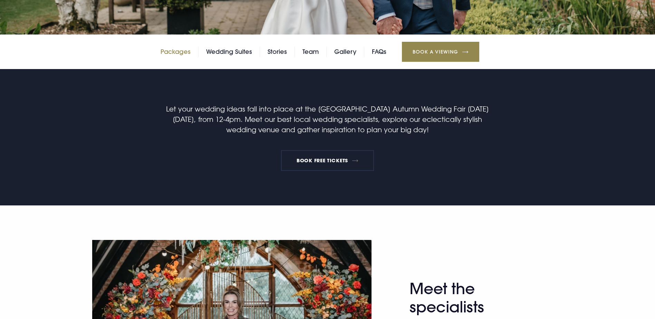  I want to click on a: FAQs, so click(379, 52).